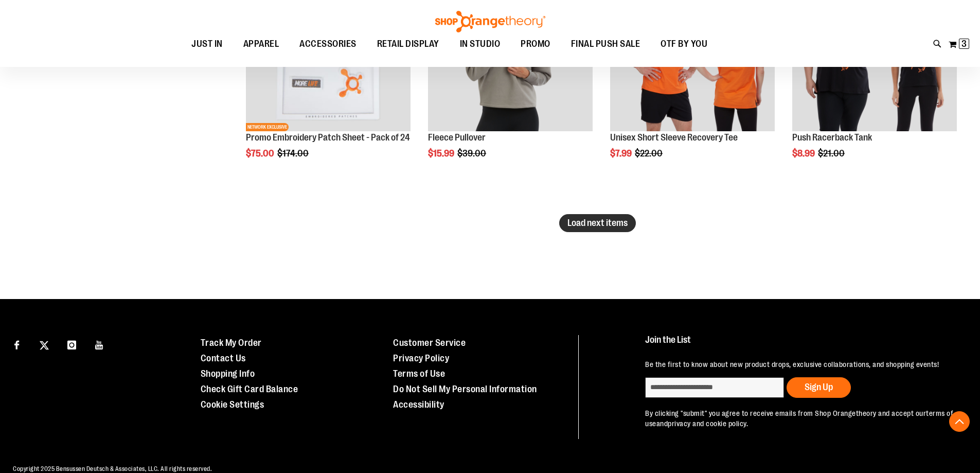 Image resolution: width=980 pixels, height=473 pixels. Describe the element at coordinates (233, 405) in the screenshot. I see `a: Cookie Settings` at that location.